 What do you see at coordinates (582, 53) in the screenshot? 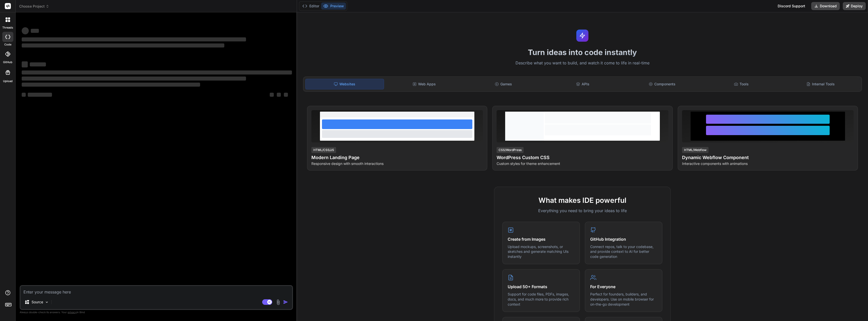
I see `h1: Turn ideas into code instantly` at bounding box center [582, 53].